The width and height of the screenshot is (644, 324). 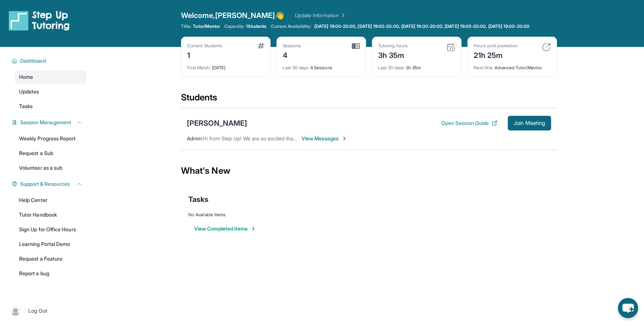 What do you see at coordinates (51, 92) in the screenshot?
I see `a: Updates` at bounding box center [51, 92].